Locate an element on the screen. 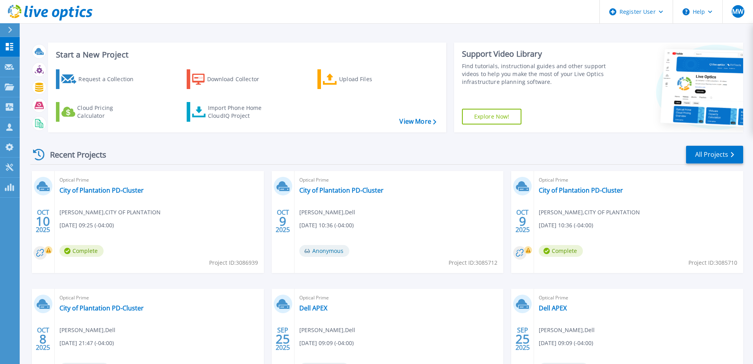 This screenshot has height=364, width=753. a: Explore Now! is located at coordinates (492, 117).